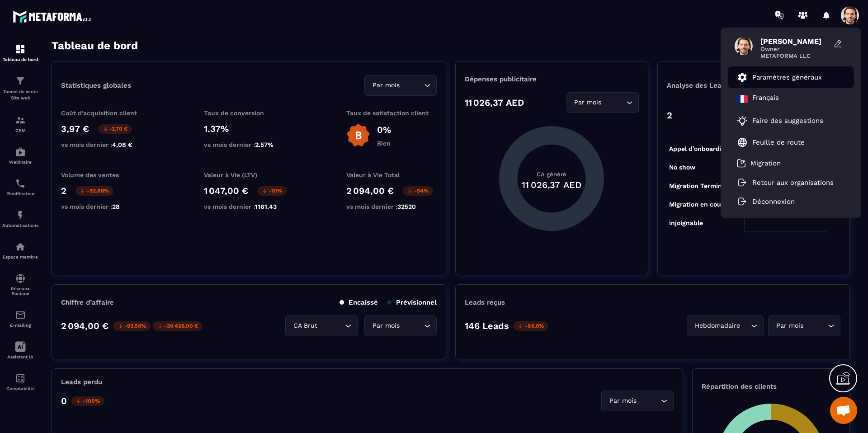 This screenshot has width=868, height=433. What do you see at coordinates (20, 278) in the screenshot?
I see `img: social-network` at bounding box center [20, 278].